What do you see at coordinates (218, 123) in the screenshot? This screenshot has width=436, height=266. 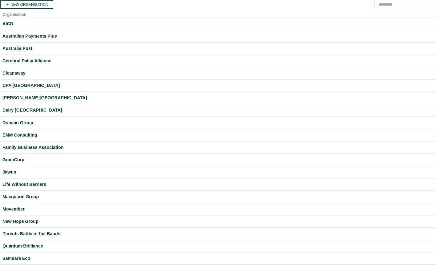 I see `a: Domain Group` at bounding box center [218, 123].